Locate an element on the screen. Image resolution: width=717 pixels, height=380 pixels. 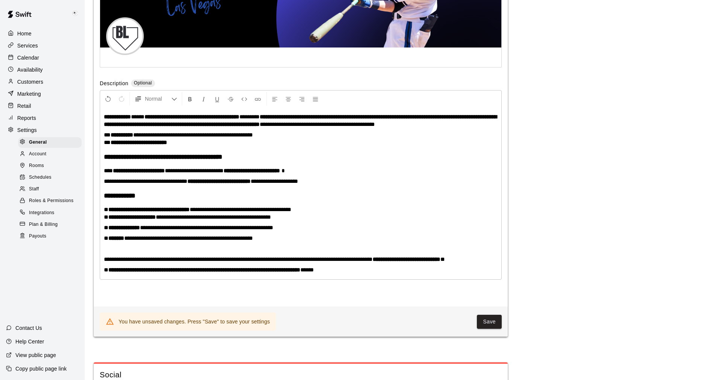
a: Rooms is located at coordinates (51, 166).